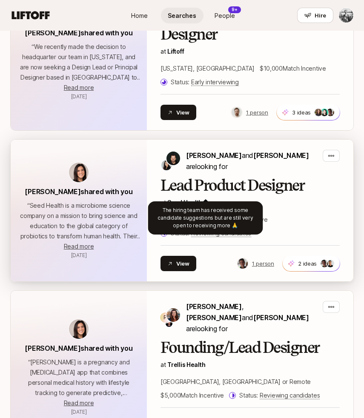  I want to click on span: Home, so click(139, 15).